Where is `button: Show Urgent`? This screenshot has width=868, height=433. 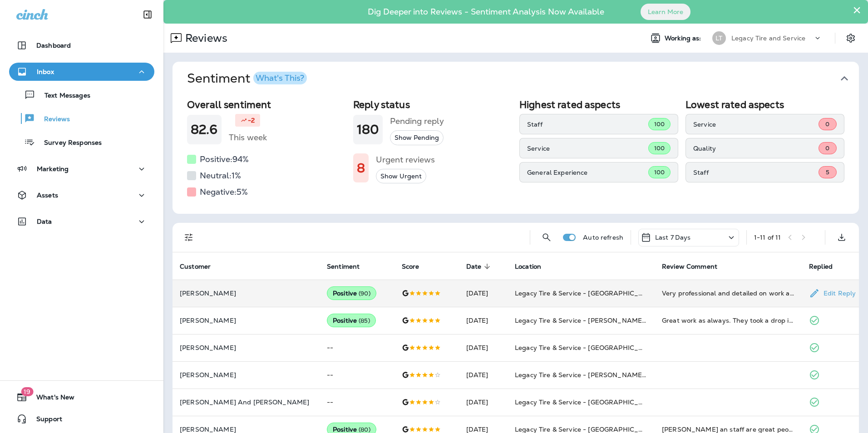 button: Show Urgent is located at coordinates (401, 176).